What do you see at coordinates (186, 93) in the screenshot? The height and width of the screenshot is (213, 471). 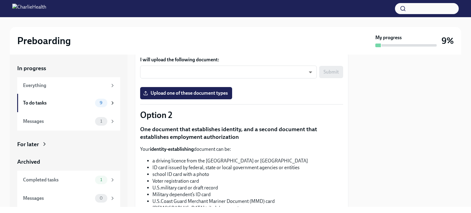 I see `span: Upload one of these document types` at bounding box center [186, 93].